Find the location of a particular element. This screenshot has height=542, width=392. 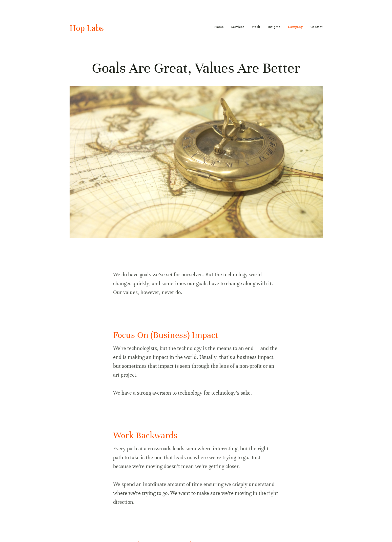

p: We spend an inordinate amount of time ensuring we crisply understand where we’re trying to go. We... is located at coordinates (196, 493).